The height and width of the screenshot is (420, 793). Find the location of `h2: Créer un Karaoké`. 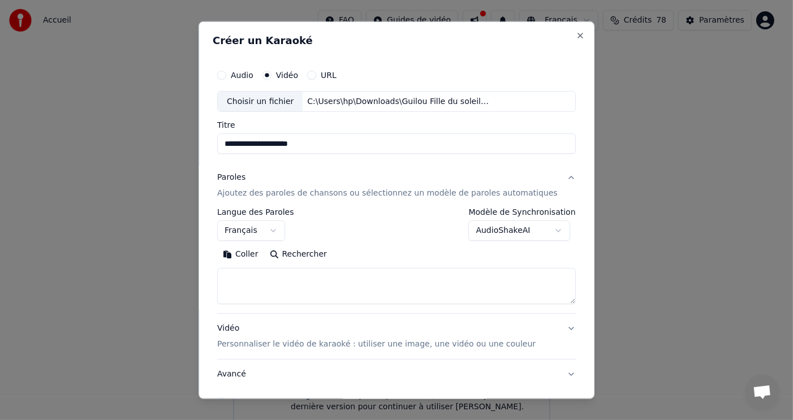

h2: Créer un Karaoké is located at coordinates (396, 40).